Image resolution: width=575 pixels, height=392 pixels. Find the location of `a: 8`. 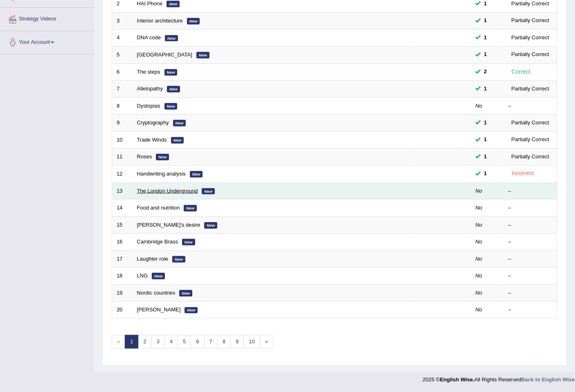

a: 8 is located at coordinates (224, 342).